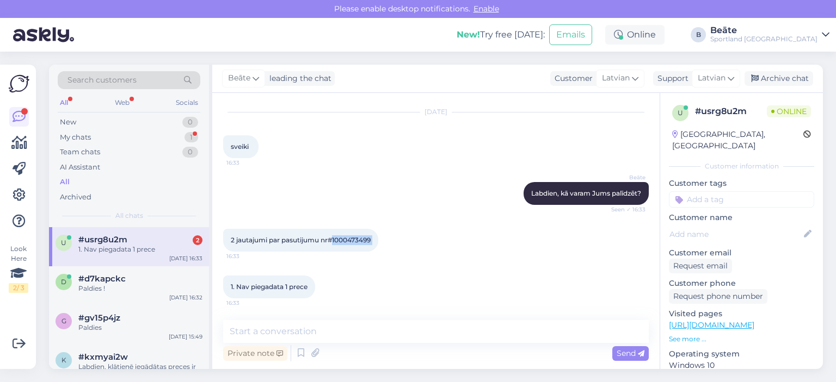 Image resolution: width=836 pixels, height=382 pixels. What do you see at coordinates (468, 34) in the screenshot?
I see `b: New!` at bounding box center [468, 34].